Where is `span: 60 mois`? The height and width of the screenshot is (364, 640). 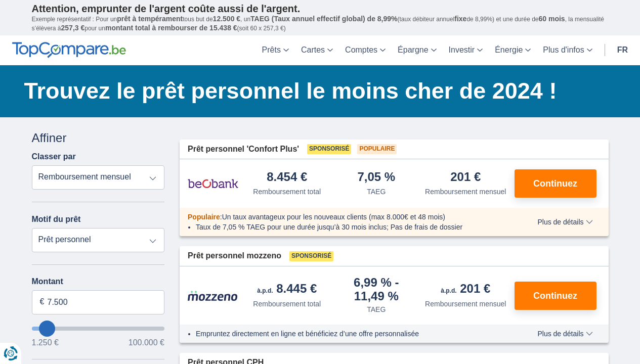
span: 60 mois is located at coordinates (552, 19).